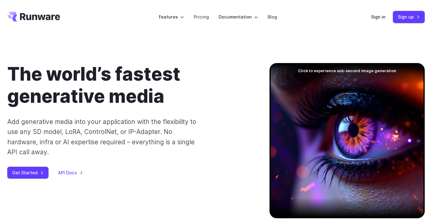  Describe the element at coordinates (238, 17) in the screenshot. I see `label: Documentation` at that location.